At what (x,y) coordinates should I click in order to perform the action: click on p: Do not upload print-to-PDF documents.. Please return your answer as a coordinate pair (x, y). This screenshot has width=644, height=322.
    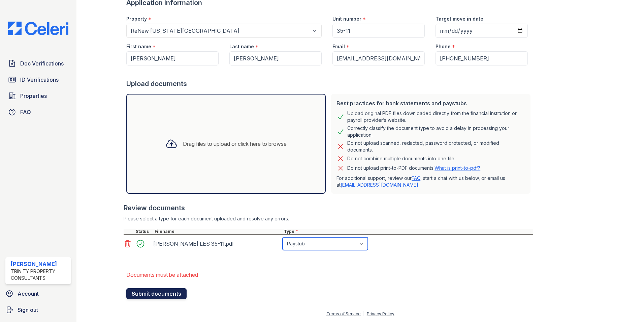
    Looking at the image, I should click on (414, 168).